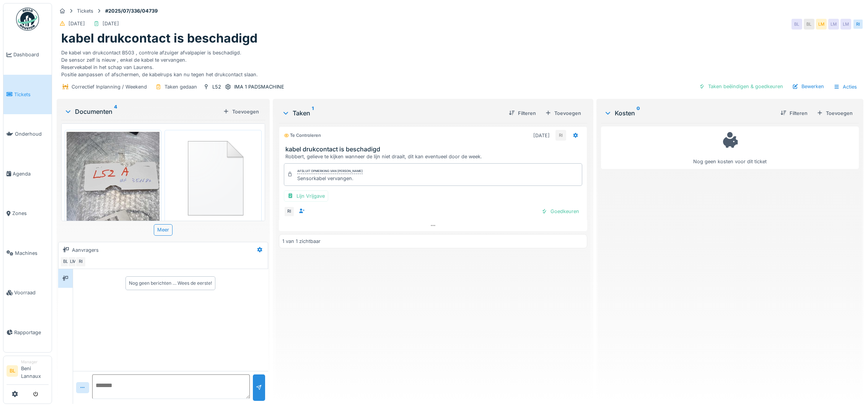 The height and width of the screenshot is (407, 868). What do you see at coordinates (730, 148) in the screenshot?
I see `div: Nog geen kosten voor dit ticket` at bounding box center [730, 148].